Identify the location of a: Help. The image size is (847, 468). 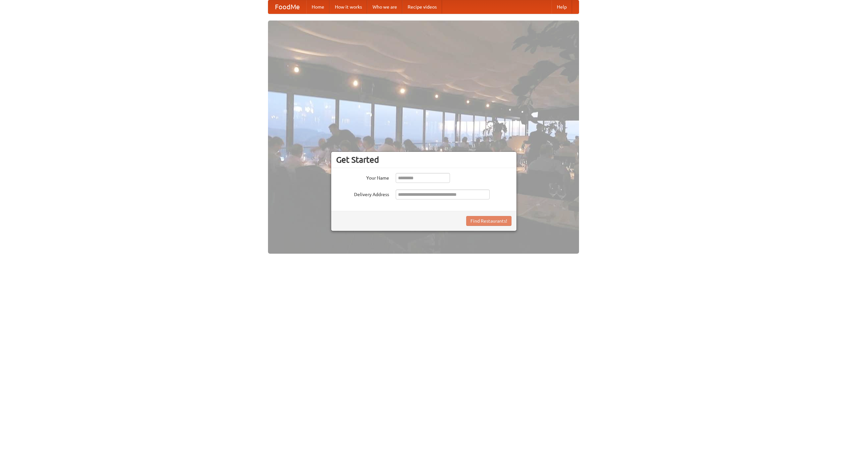
(562, 7).